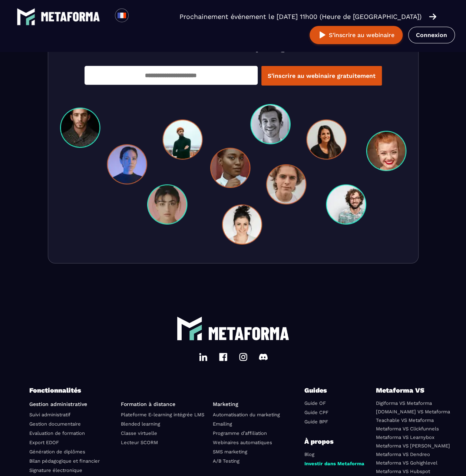 This screenshot has width=466, height=476. Describe the element at coordinates (322, 75) in the screenshot. I see `button: S’inscrire au webinaire gratuitement` at that location.